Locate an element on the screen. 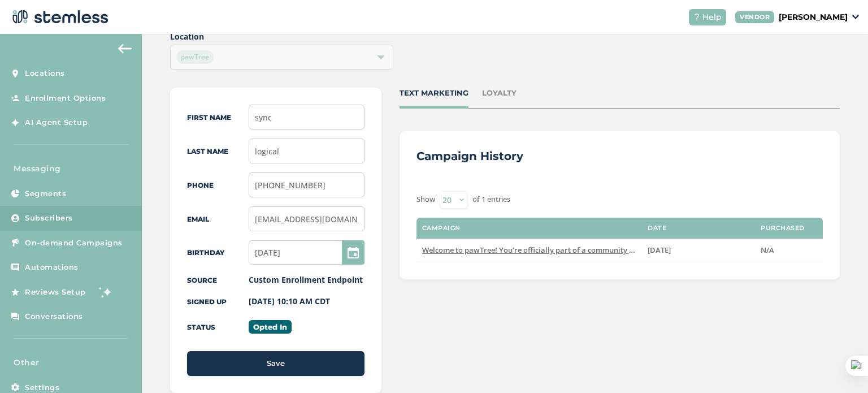 The height and width of the screenshot is (393, 868). label: Campaign is located at coordinates (441, 228).